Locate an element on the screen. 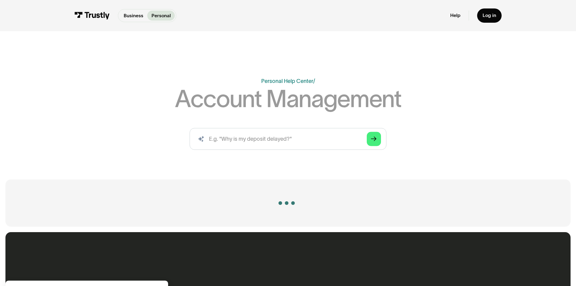  p: Personal is located at coordinates (161, 16).